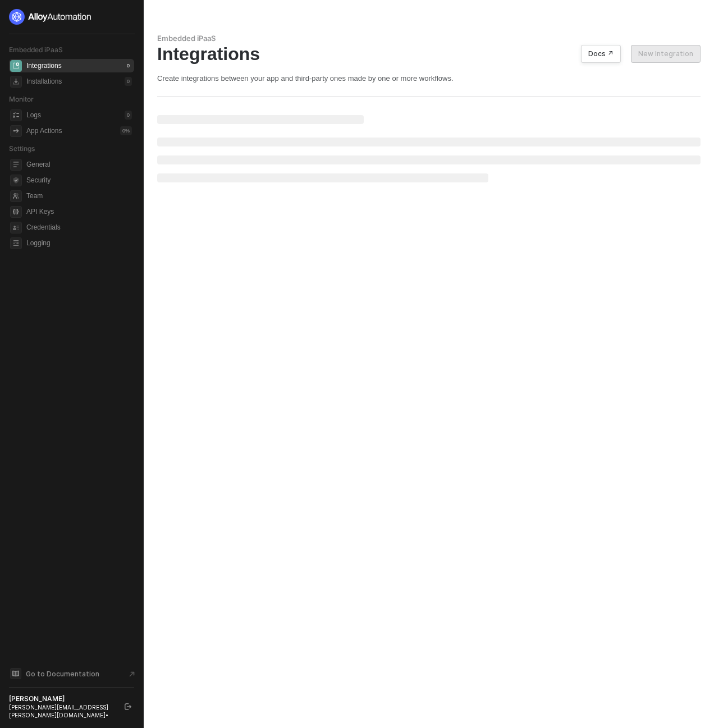  What do you see at coordinates (44, 131) in the screenshot?
I see `div: App Actions` at bounding box center [44, 131].